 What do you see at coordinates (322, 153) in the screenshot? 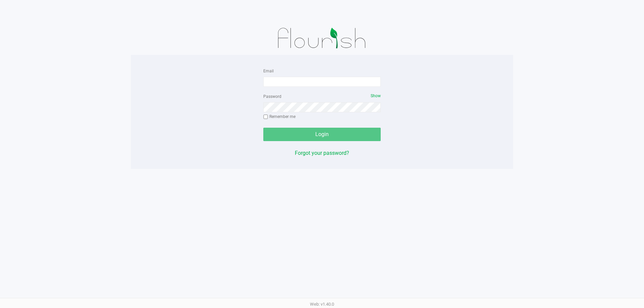
I see `button: Forgot your password?` at bounding box center [322, 153].